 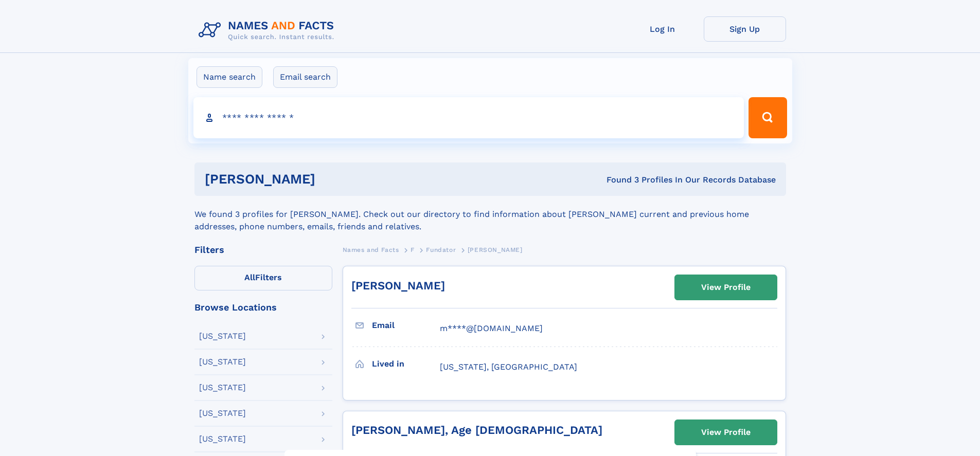 What do you see at coordinates (406, 326) in the screenshot?
I see `h3: Email` at bounding box center [406, 326].